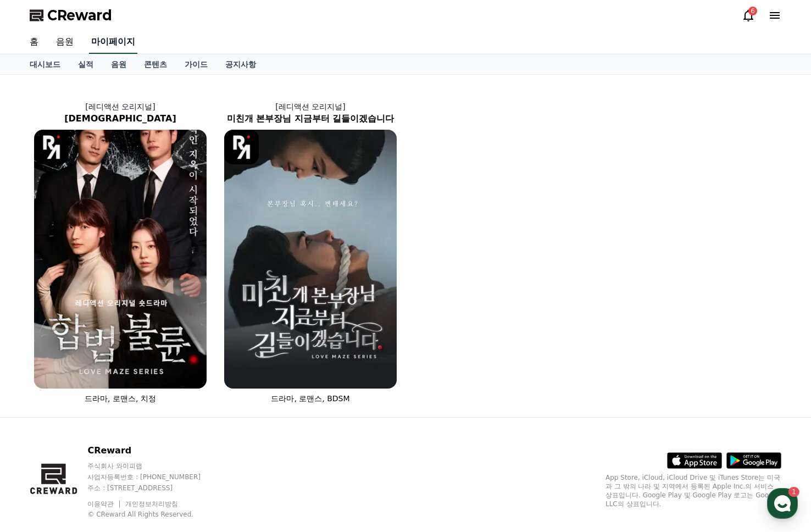 The height and width of the screenshot is (532, 811). Describe the element at coordinates (107, 369) in the screenshot. I see `span: 대화` at that location.